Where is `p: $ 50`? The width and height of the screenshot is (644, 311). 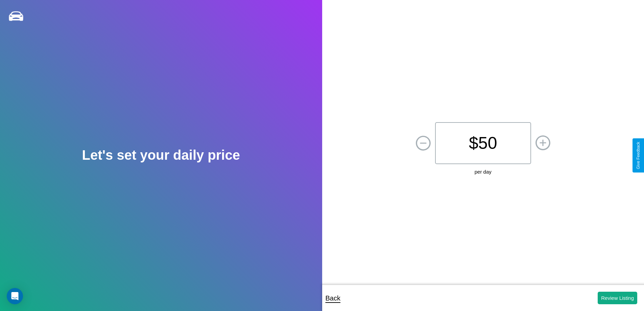
p: $ 50 is located at coordinates (483, 143).